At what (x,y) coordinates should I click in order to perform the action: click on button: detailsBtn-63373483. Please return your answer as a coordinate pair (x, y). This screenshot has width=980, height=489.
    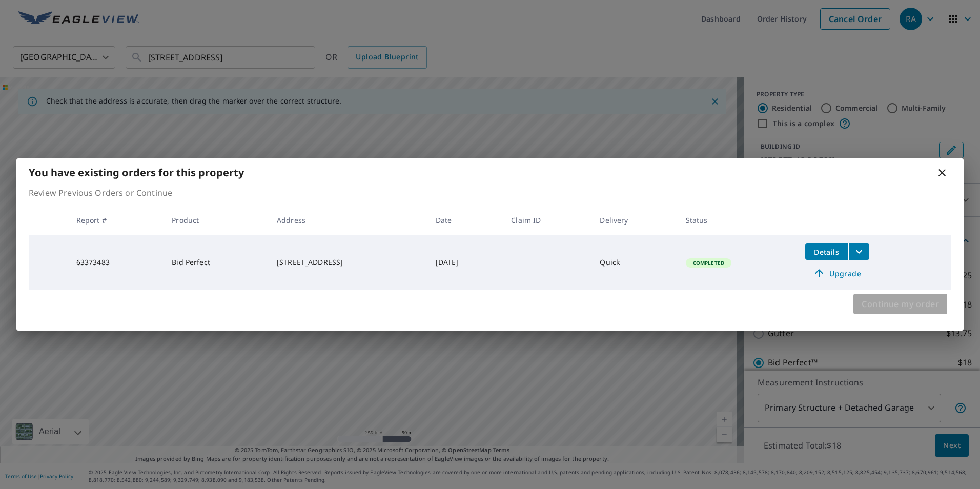
    Looking at the image, I should click on (827, 251).